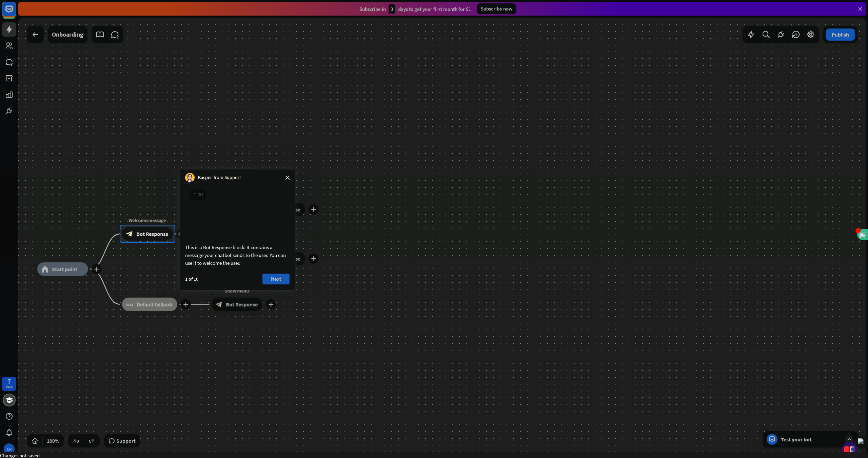 Image resolution: width=868 pixels, height=458 pixels. What do you see at coordinates (276, 279) in the screenshot?
I see `button: Next` at bounding box center [276, 279].